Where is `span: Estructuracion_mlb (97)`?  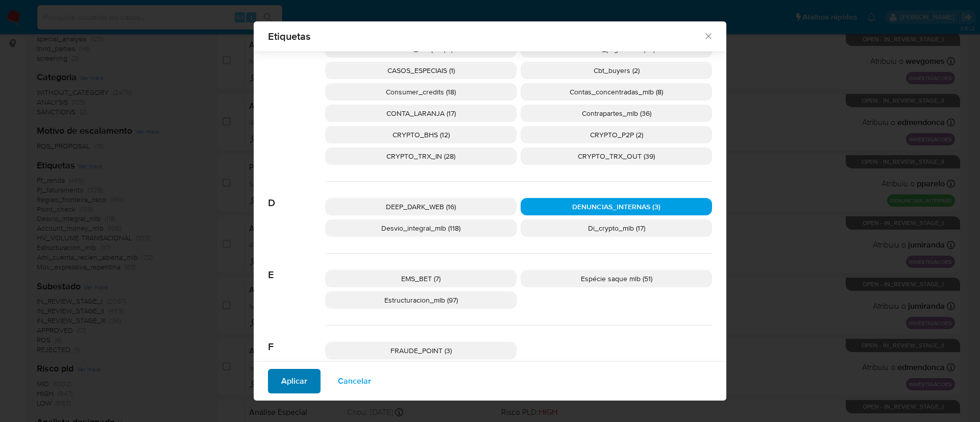 span: Estructuracion_mlb (97) is located at coordinates (421, 301).